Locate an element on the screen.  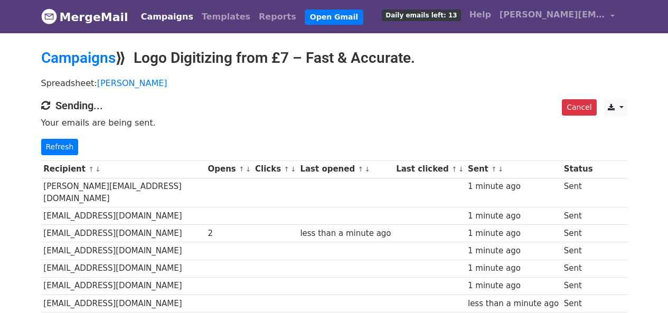
div: 2 is located at coordinates (229, 234).